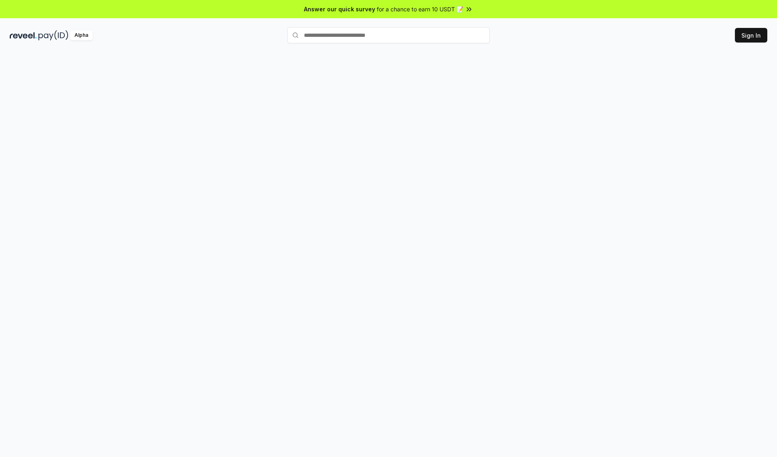 The height and width of the screenshot is (457, 777). Describe the element at coordinates (23, 35) in the screenshot. I see `img: reveel_dark` at that location.